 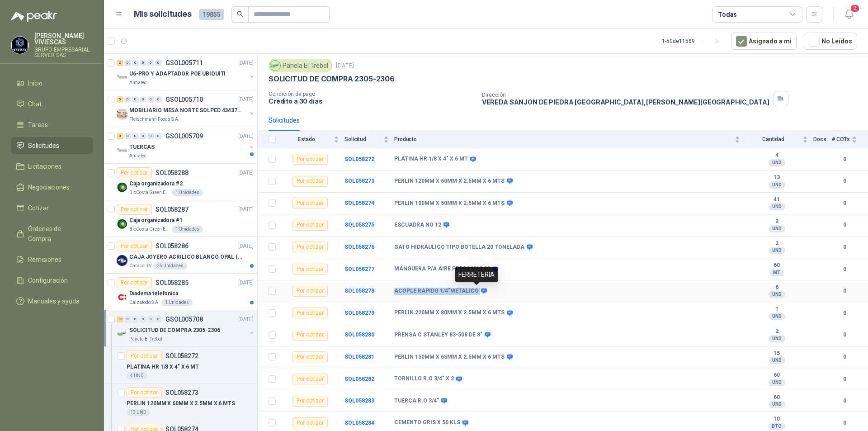 What do you see at coordinates (359, 203) in the screenshot?
I see `a: SOL058274` at bounding box center [359, 203].